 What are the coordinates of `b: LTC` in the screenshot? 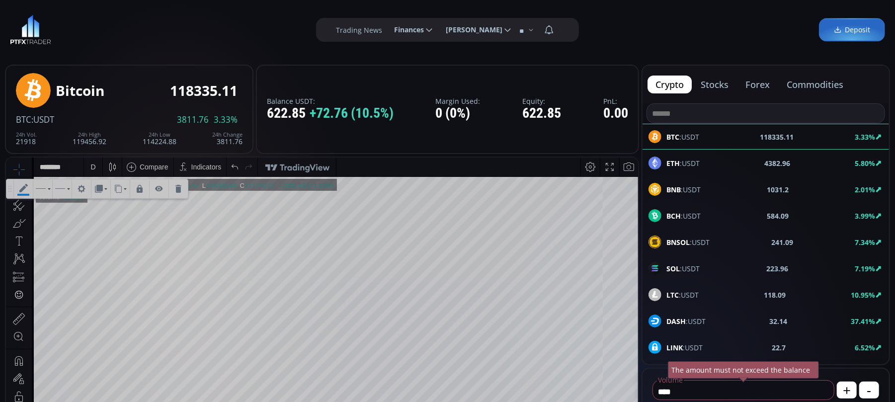 It's located at (673, 295).